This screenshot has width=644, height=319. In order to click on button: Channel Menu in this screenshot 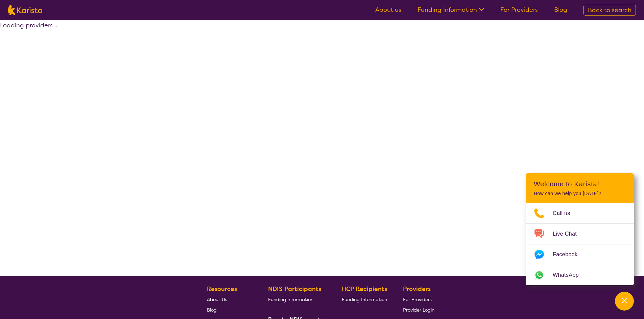, I will do `click(624, 302)`.